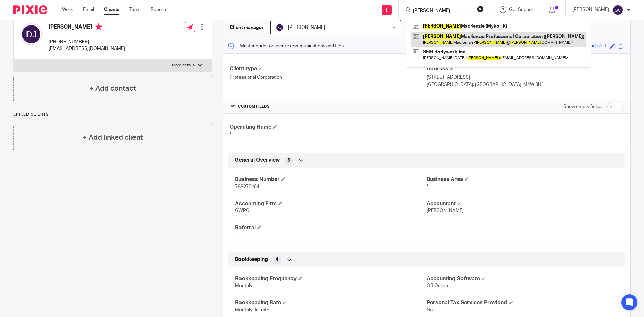  Describe the element at coordinates (328, 127) in the screenshot. I see `h4: Operating Name` at that location.